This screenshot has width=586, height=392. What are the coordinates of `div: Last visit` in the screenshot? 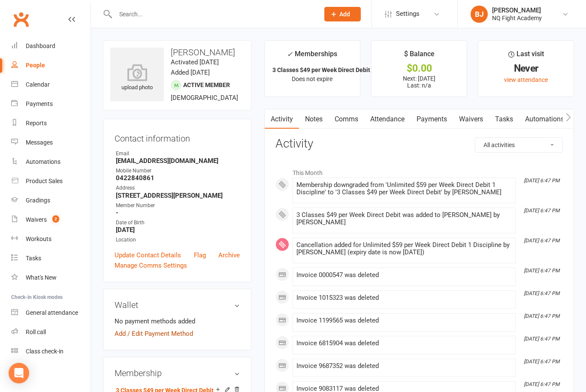 It's located at (526, 56).